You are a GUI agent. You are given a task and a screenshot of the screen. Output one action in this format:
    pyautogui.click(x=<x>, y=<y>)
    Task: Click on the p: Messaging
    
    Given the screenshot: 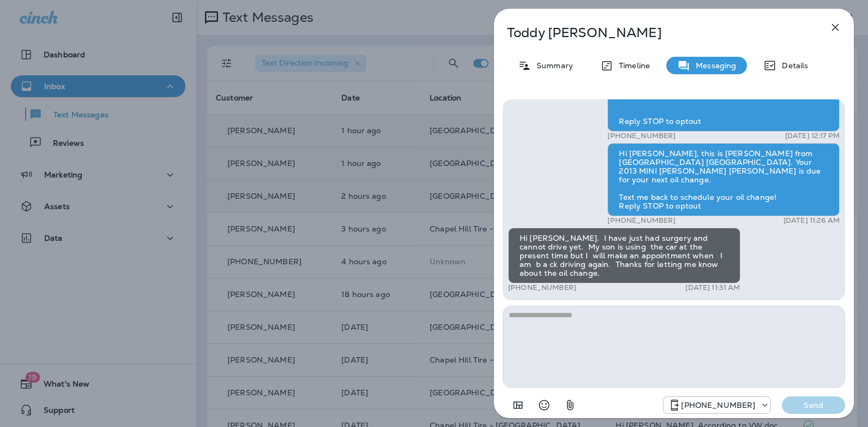 What is the action you would take?
    pyautogui.click(x=713, y=66)
    